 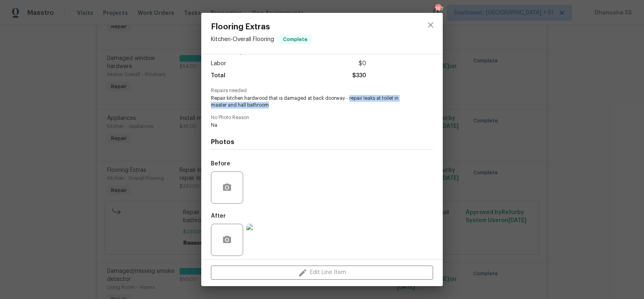 I want to click on h4: Photos, so click(x=322, y=142).